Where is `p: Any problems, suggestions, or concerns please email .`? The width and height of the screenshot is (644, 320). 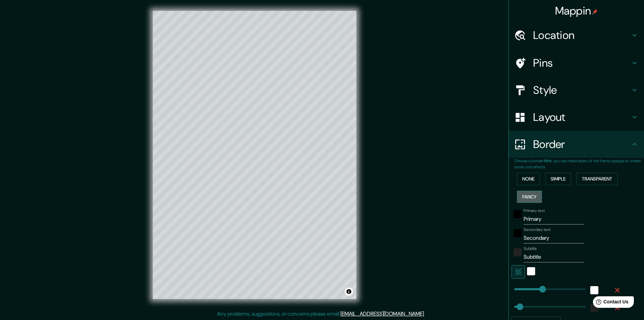
p: Any problems, suggestions, or concerns please email . is located at coordinates (321, 314).